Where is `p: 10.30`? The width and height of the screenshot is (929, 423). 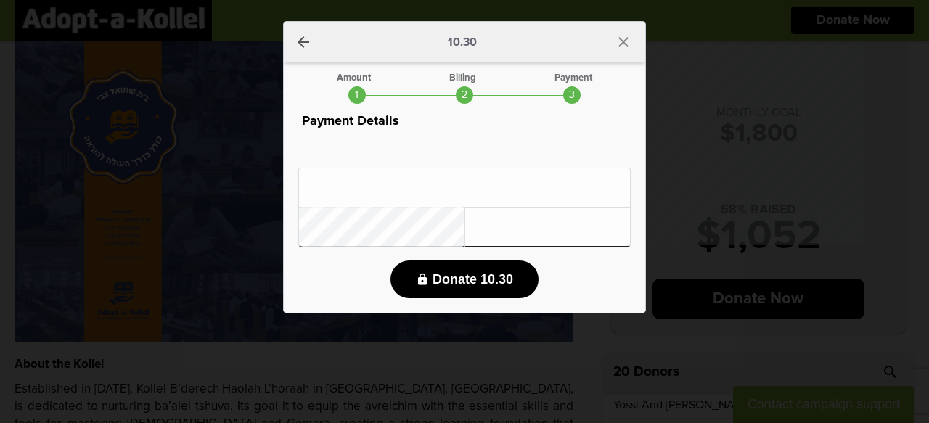 p: 10.30 is located at coordinates (462, 42).